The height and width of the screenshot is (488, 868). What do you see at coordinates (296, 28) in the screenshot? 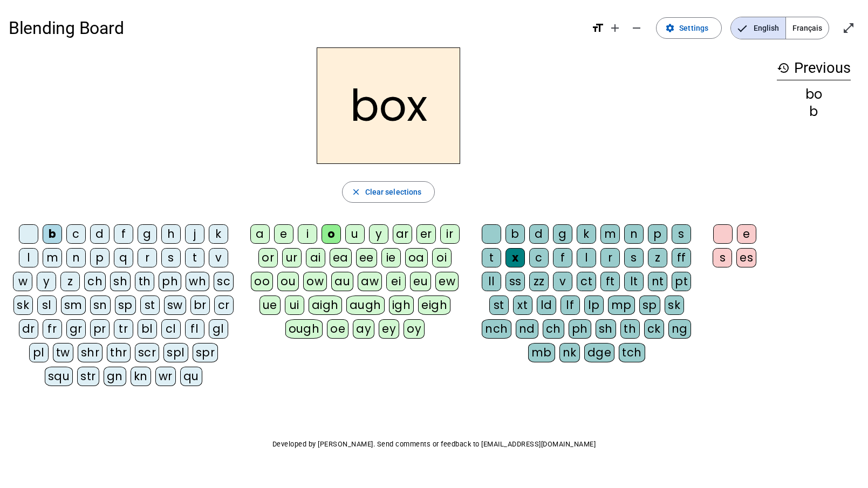
I see `h1: Blending Board` at bounding box center [296, 28].